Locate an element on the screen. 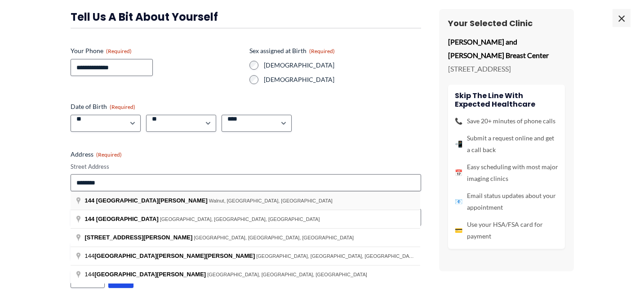 Image resolution: width=644 pixels, height=306 pixels. li: Use your HSA/FSA card for payment is located at coordinates (506, 230).